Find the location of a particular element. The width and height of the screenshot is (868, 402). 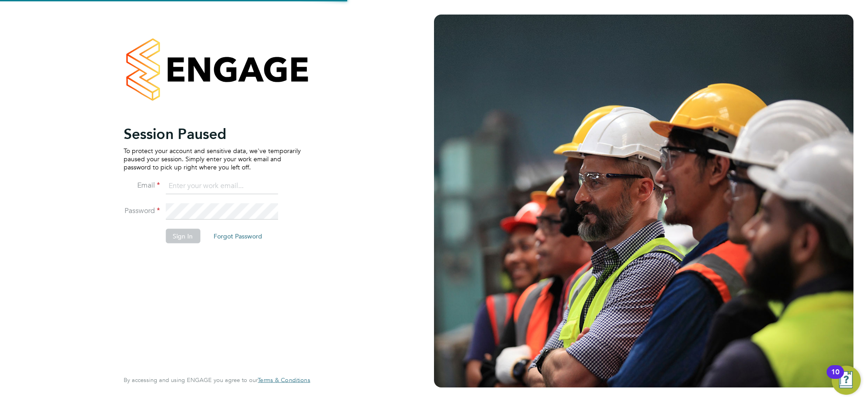

label: Email is located at coordinates (142, 185).